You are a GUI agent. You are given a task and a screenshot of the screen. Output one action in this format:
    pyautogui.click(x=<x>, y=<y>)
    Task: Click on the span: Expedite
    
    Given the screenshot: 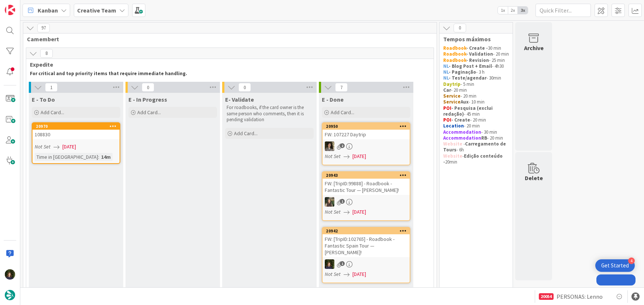 What is the action you would take?
    pyautogui.click(x=227, y=64)
    